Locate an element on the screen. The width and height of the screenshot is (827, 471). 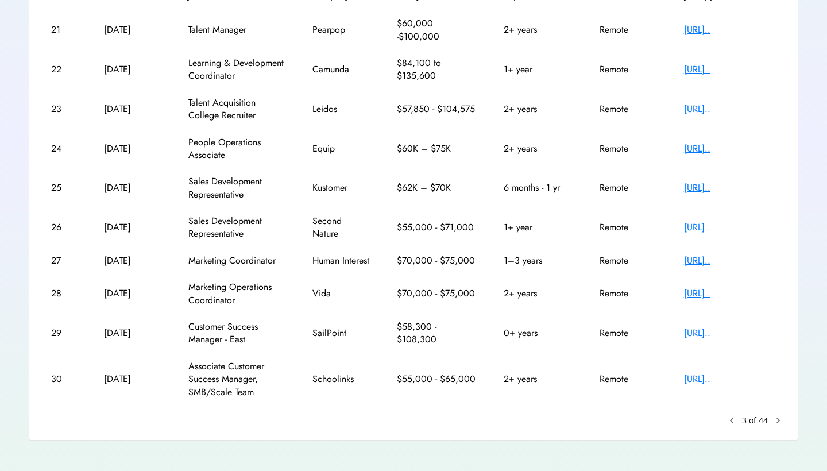
div: SailPoint is located at coordinates (341, 333).